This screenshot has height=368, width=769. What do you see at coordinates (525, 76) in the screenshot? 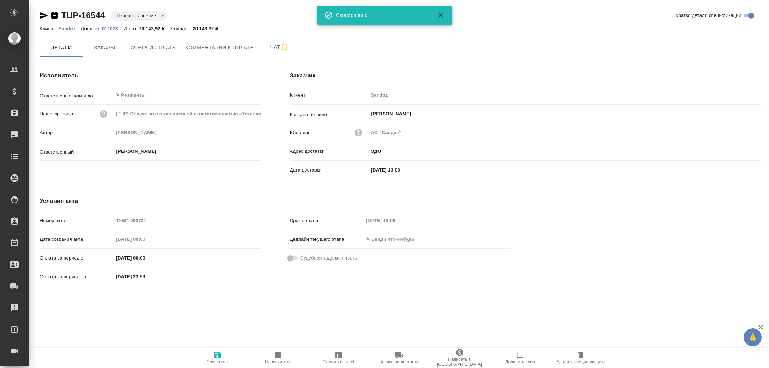
I see `h4: Заказчик` at bounding box center [525, 76].